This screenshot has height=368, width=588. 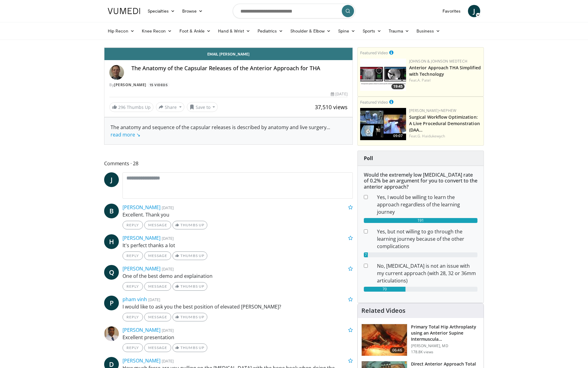 I want to click on button: Share, so click(x=170, y=107).